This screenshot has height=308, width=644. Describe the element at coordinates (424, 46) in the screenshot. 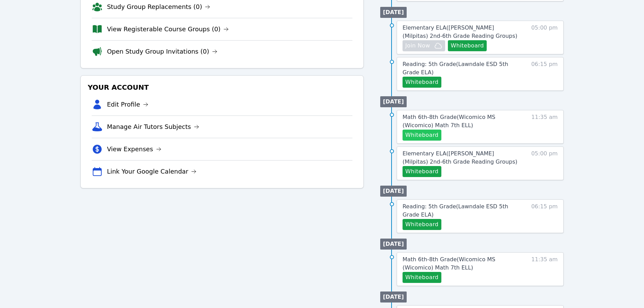

I see `button: Join Now` at that location.